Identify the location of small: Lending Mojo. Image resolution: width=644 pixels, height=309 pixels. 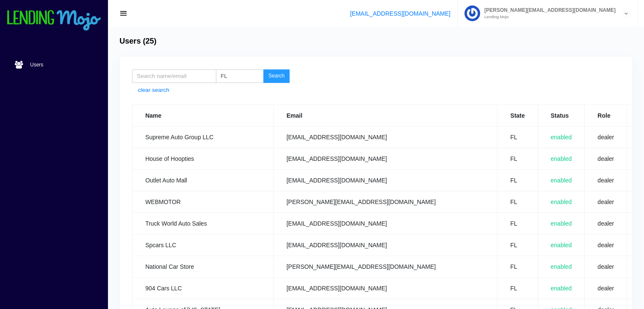
(548, 17).